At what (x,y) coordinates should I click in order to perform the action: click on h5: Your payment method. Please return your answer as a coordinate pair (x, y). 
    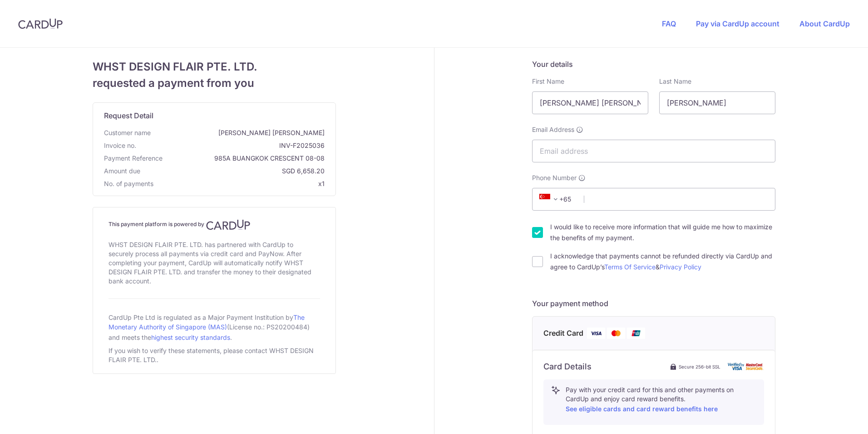
    Looking at the image, I should click on (654, 304).